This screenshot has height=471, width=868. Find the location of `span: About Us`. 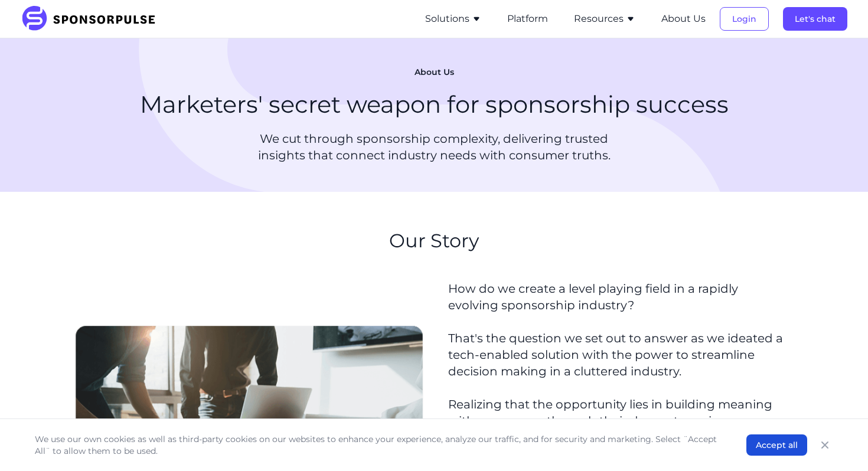

span: About Us is located at coordinates (434, 73).